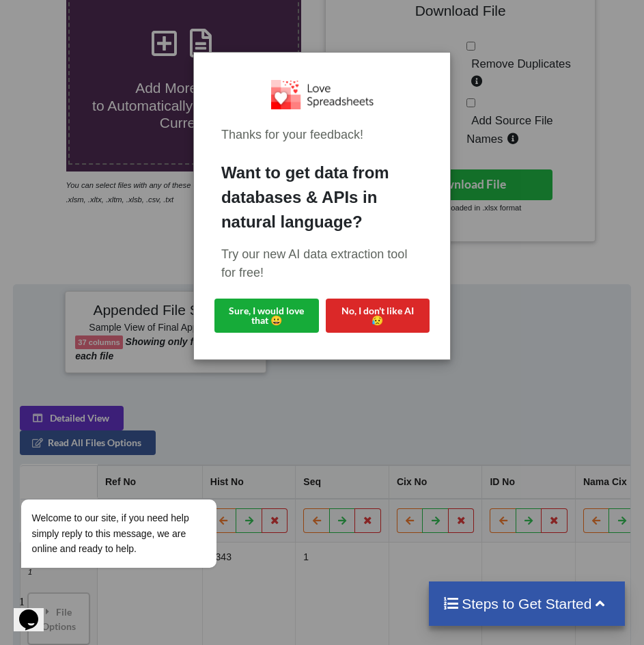 The height and width of the screenshot is (645, 644). Describe the element at coordinates (8, 11) in the screenshot. I see `span: 1` at that location.